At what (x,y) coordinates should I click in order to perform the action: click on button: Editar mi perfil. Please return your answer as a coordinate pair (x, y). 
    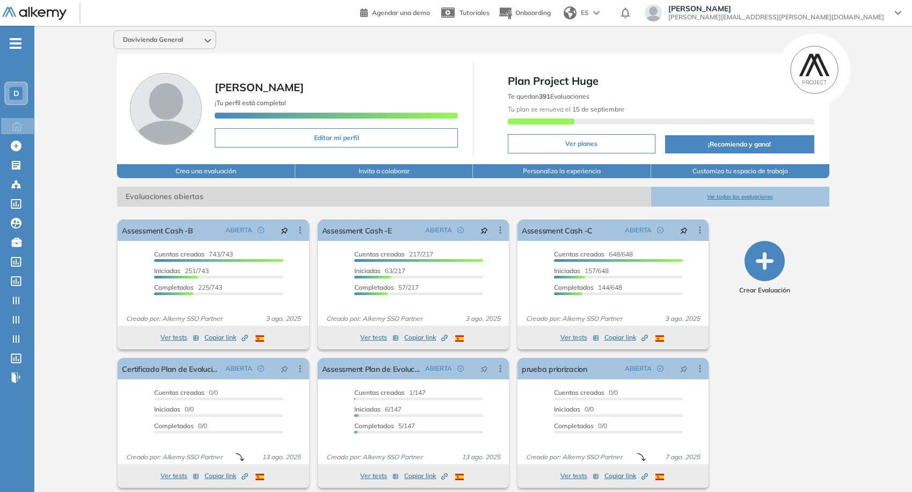
    Looking at the image, I should click on (336, 138).